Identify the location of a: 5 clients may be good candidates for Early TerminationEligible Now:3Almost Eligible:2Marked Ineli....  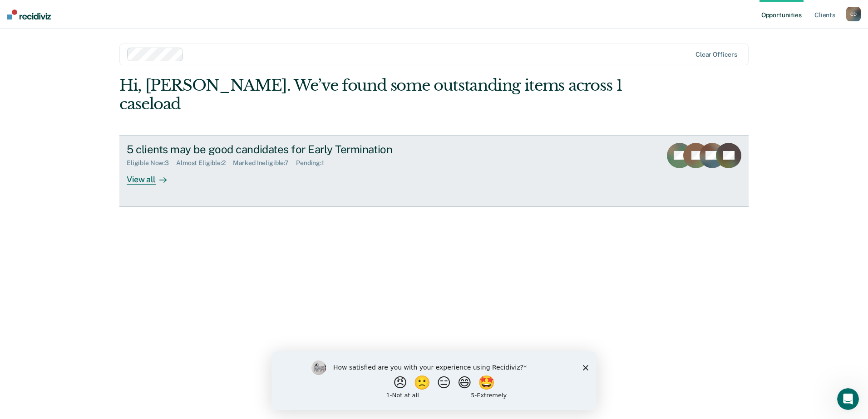
(434, 171).